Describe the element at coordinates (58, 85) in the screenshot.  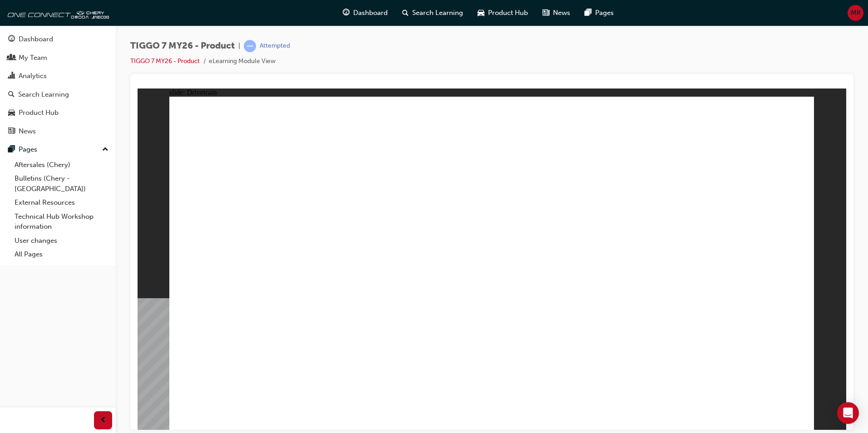
I see `button: DashboardMy TeamAnalyticsSearch LearningProduct HubNews` at that location.